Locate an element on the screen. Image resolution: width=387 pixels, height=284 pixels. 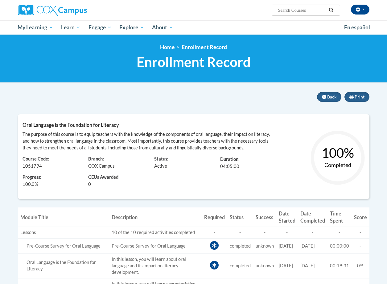
a: Home is located at coordinates (167, 47).